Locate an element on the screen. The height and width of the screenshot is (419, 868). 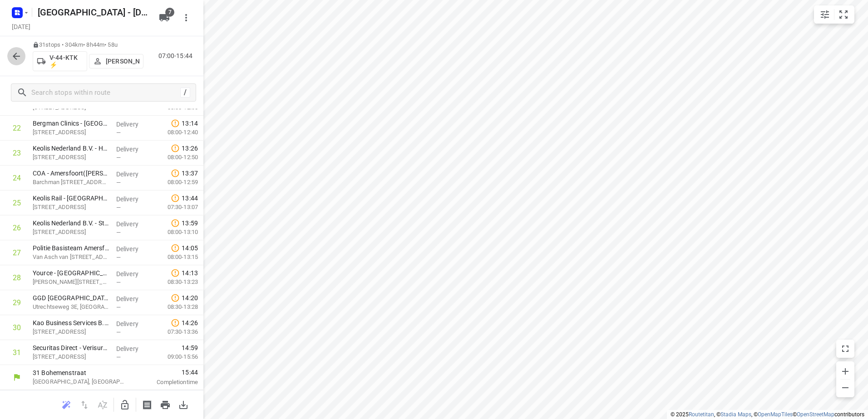
p: Completion time is located at coordinates (168, 383).